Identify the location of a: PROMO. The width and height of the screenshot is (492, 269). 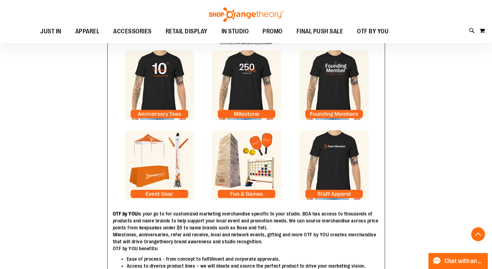
(272, 32).